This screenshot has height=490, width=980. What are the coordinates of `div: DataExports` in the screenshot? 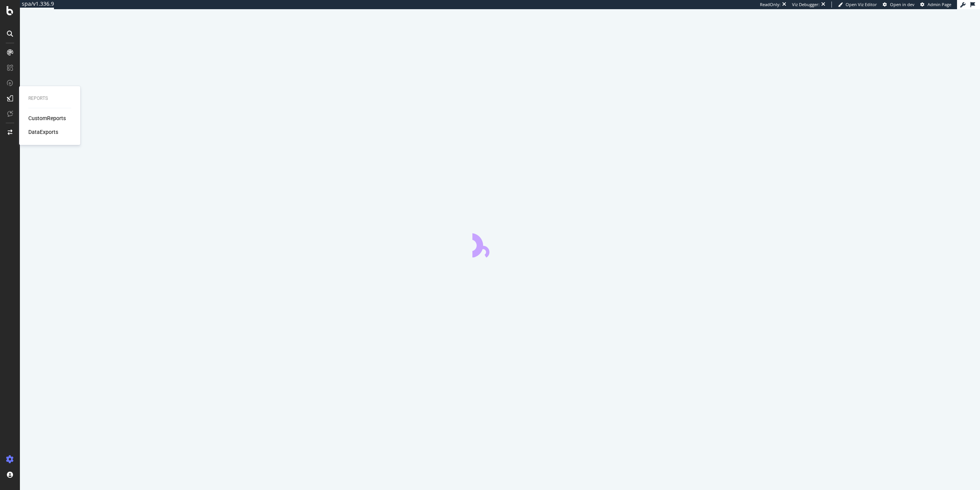 It's located at (43, 132).